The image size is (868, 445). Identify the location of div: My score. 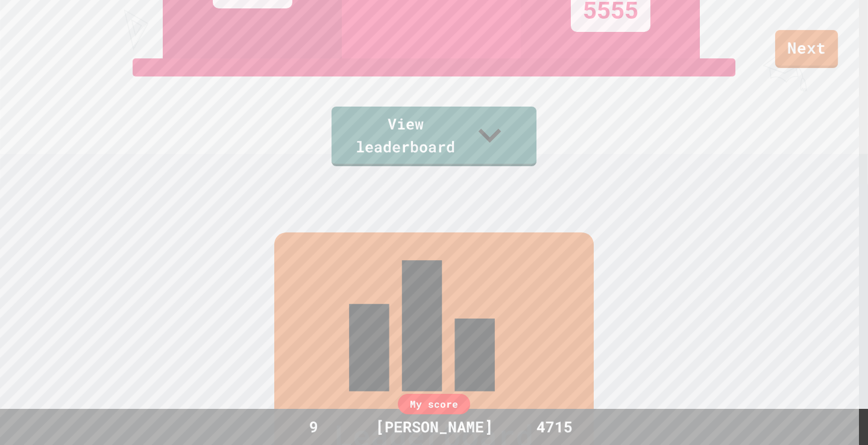
(434, 404).